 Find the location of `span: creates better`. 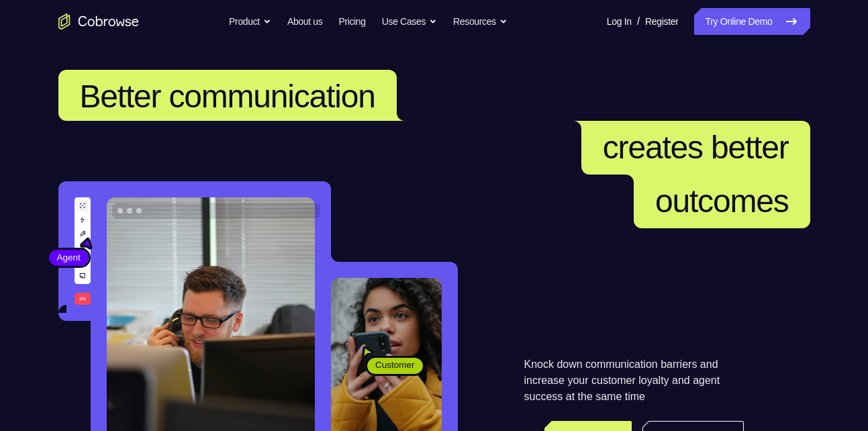

span: creates better is located at coordinates (696, 147).